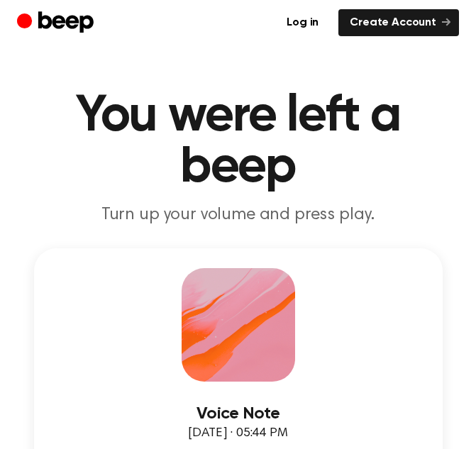 The width and height of the screenshot is (476, 449). Describe the element at coordinates (302, 23) in the screenshot. I see `a: Log in` at that location.